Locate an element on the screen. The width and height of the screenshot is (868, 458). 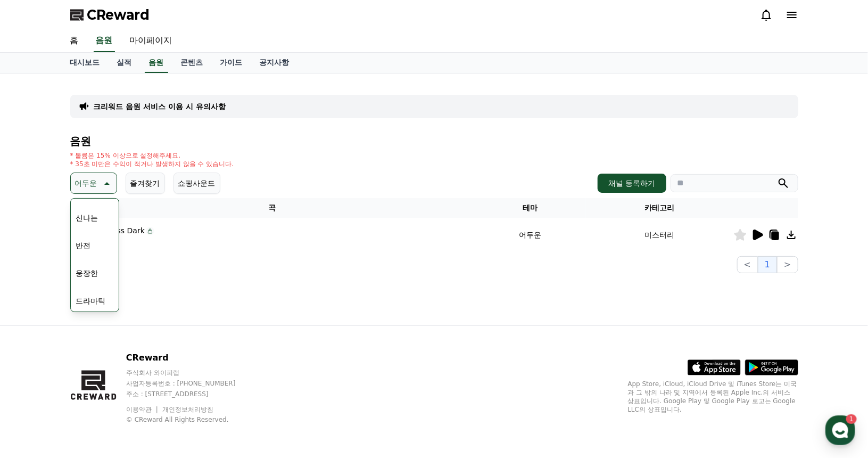
p: App Store, iCloud, iCloud Drive 및 iTunes Store는 미국과 그 밖의 나라 및 지역에서 등록된 Apple Inc.의 서비스 상표입니다. Goo... is located at coordinates (713, 397).